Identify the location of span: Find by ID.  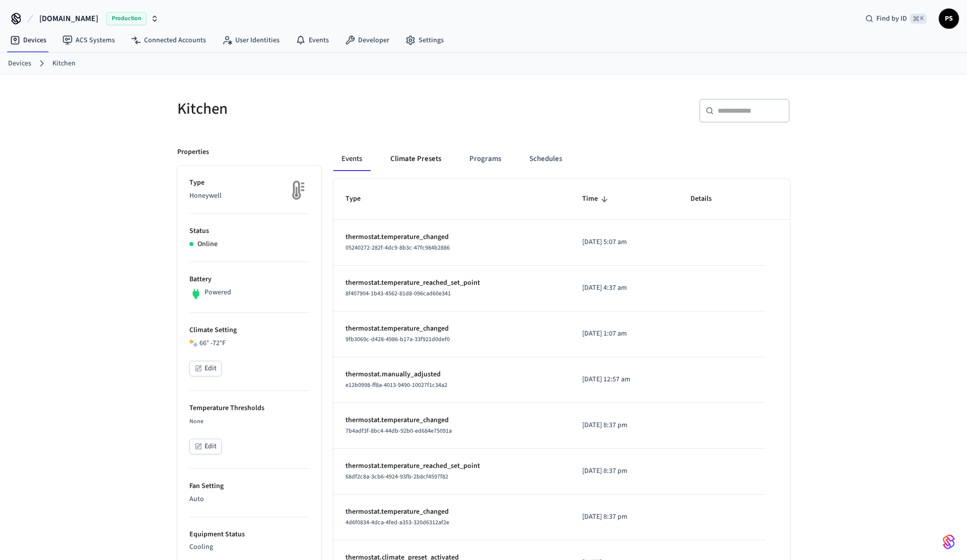
(891, 19).